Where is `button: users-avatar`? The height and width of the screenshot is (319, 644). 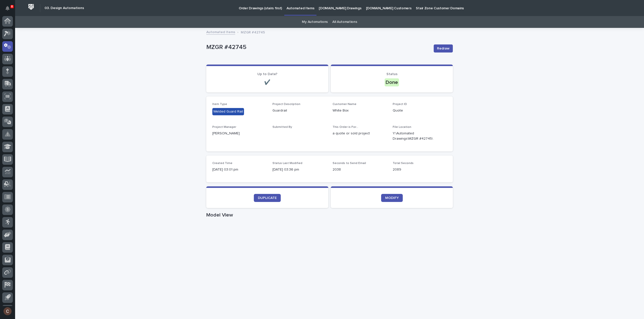
button: users-avatar is located at coordinates (8, 311).